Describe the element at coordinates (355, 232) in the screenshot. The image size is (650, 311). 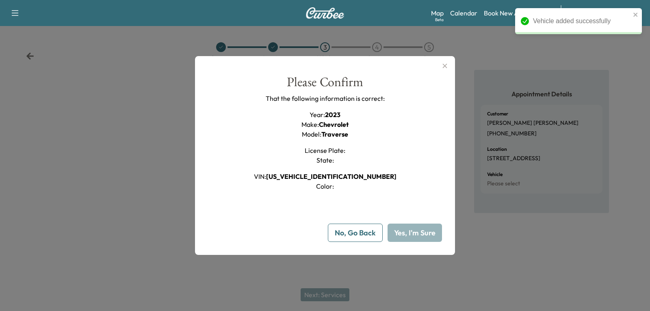
I see `button: No, Go Back` at that location.